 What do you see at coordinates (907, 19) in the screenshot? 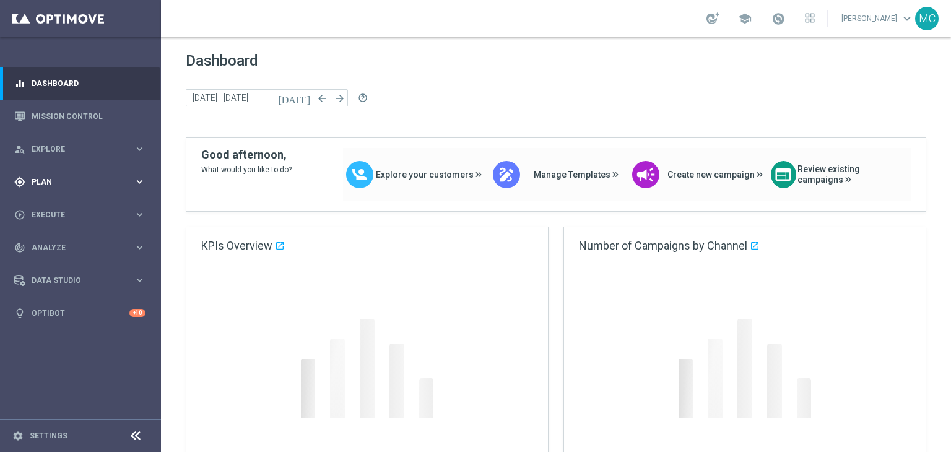
I see `span: keyboard_arrow_down` at bounding box center [907, 19].